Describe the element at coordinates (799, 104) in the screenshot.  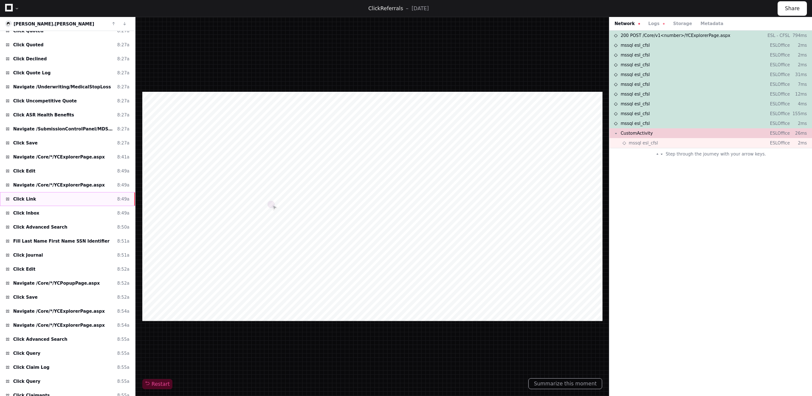
I see `p: 4ms` at that location.